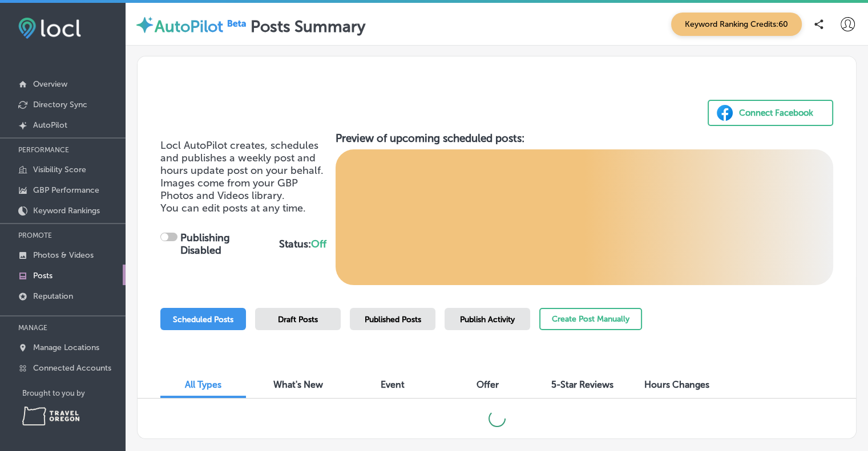  I want to click on img: autopilot-icon, so click(145, 25).